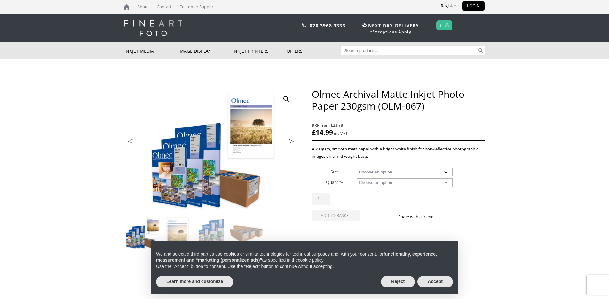 This screenshot has width=609, height=299. Describe the element at coordinates (334, 182) in the screenshot. I see `label: Quantity` at that location.